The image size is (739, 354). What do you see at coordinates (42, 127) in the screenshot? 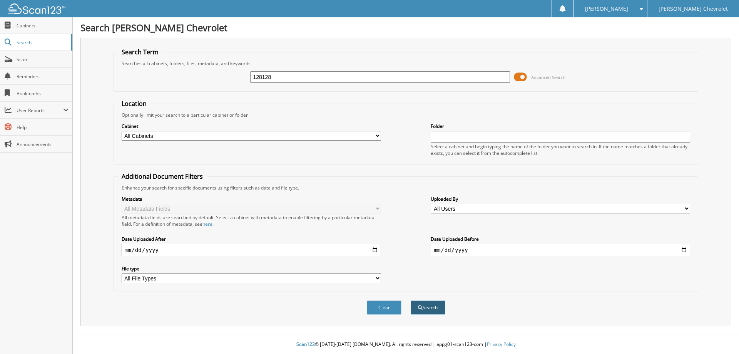
I see `span: Help` at bounding box center [42, 127].